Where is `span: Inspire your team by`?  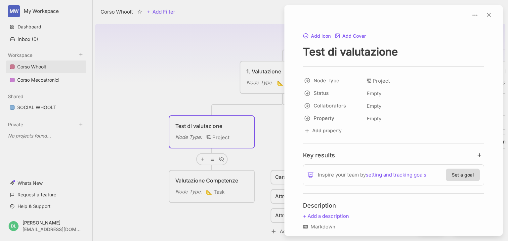
span: Inspire your team by is located at coordinates (372, 175).